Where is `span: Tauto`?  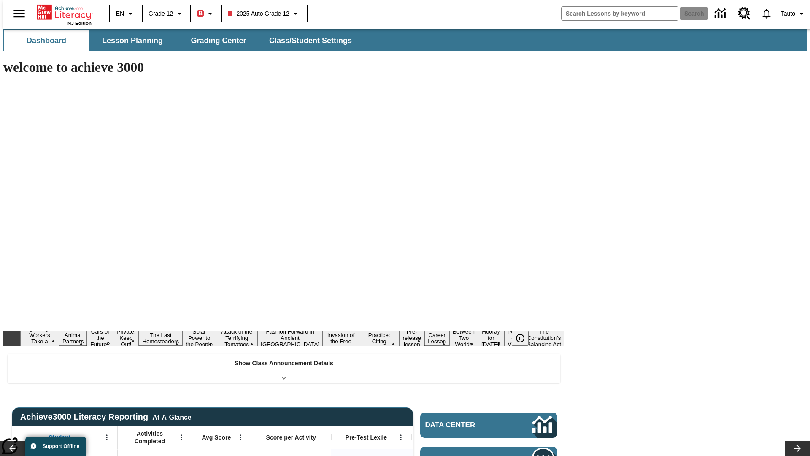
span: Tauto is located at coordinates (788, 14).